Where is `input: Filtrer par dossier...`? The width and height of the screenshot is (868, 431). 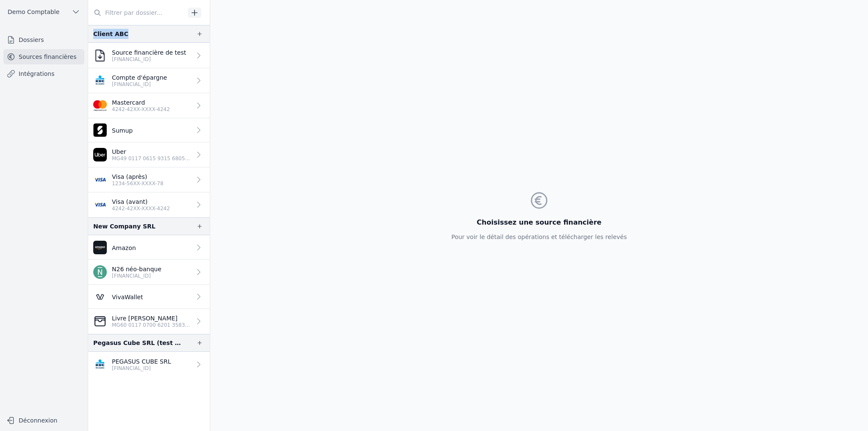
input: Filtrer par dossier... is located at coordinates (137, 12).